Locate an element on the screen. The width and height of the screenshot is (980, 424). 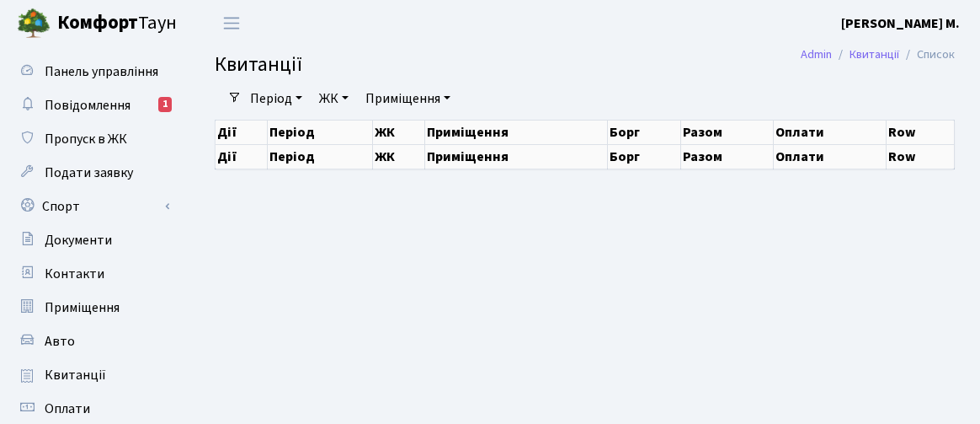
a: Повідомлення1 is located at coordinates (92, 105).